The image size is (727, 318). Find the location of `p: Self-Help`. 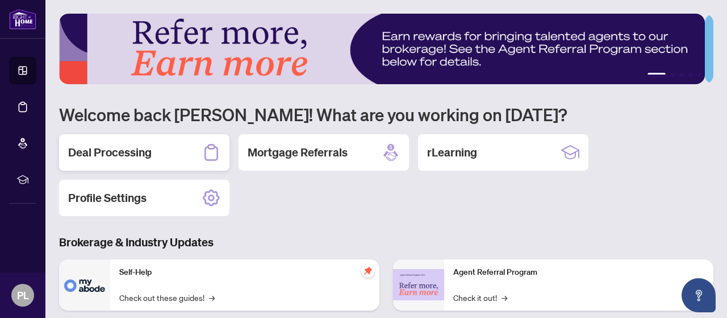

p: Self-Help is located at coordinates (245, 272).